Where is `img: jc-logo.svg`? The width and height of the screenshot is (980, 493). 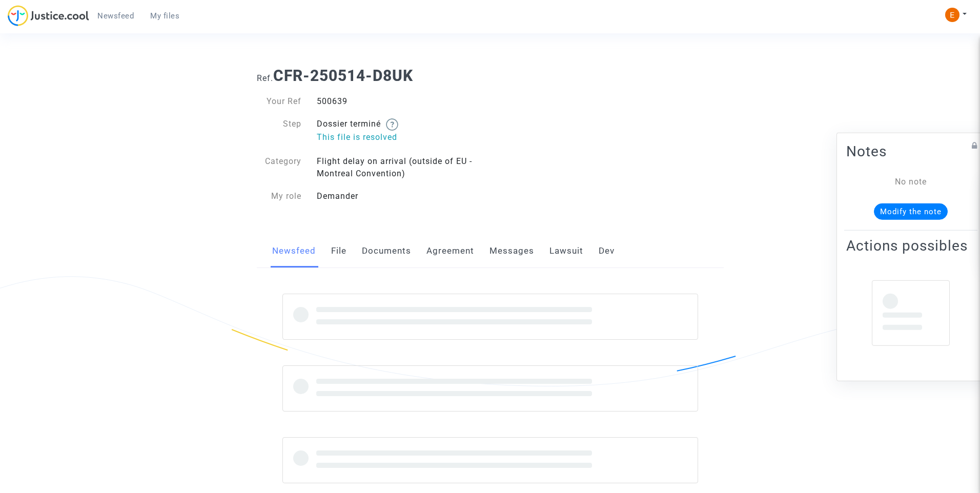
img: jc-logo.svg is located at coordinates (48, 15).